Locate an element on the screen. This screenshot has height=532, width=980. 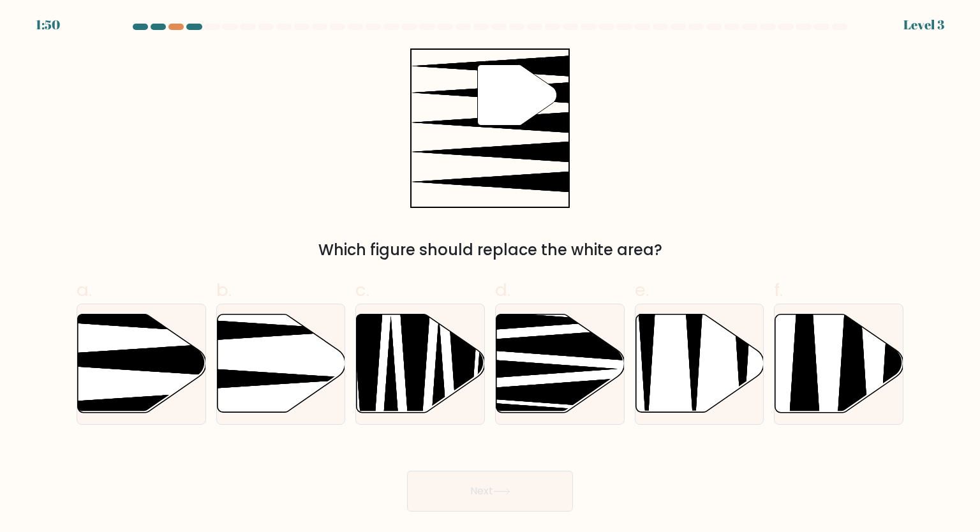
button: Next is located at coordinates (490, 491).